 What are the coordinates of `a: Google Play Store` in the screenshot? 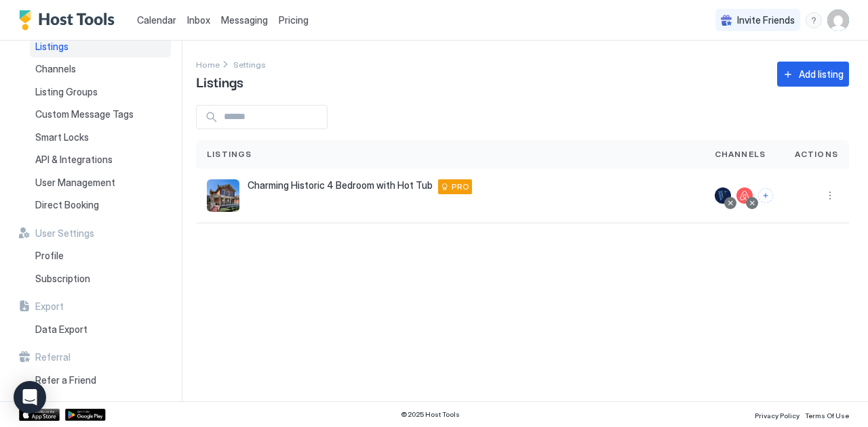 It's located at (85, 415).